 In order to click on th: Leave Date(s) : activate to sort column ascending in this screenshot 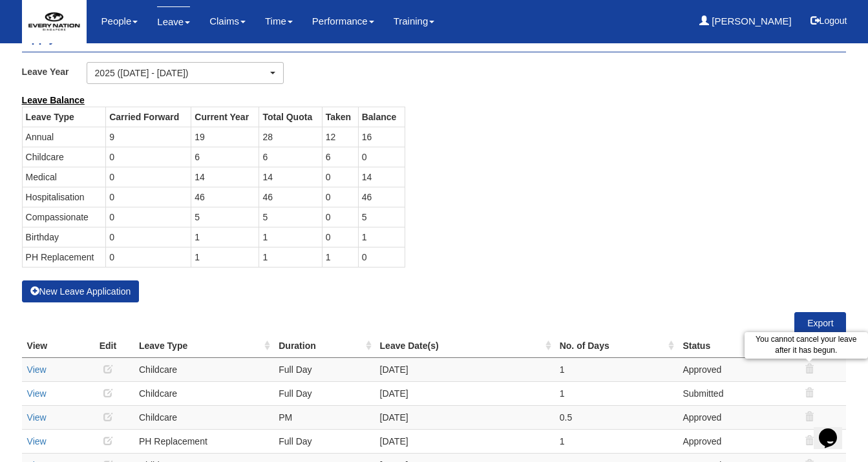, I will do `click(465, 346)`.